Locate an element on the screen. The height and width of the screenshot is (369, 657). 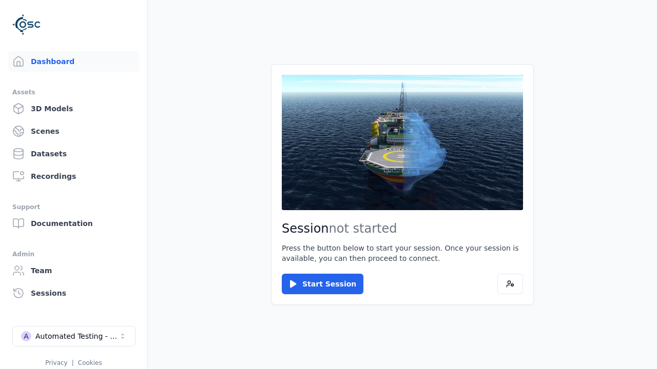
a: Recordings is located at coordinates (73, 176).